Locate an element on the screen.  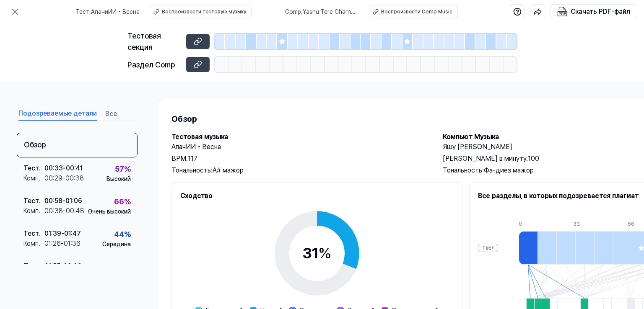
font: Подозреваемые детали is located at coordinates (57, 113).